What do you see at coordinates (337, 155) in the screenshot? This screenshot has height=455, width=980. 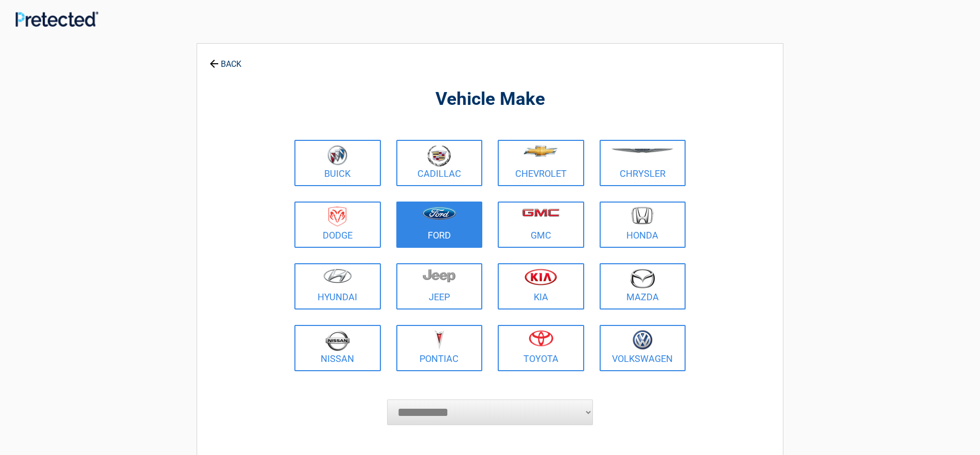 I see `img: buick` at bounding box center [337, 155].